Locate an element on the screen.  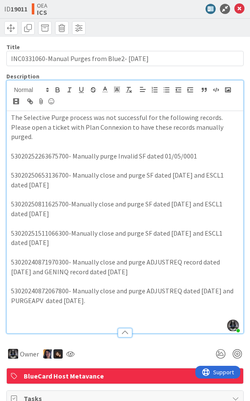
span: OEA is located at coordinates (42, 6).